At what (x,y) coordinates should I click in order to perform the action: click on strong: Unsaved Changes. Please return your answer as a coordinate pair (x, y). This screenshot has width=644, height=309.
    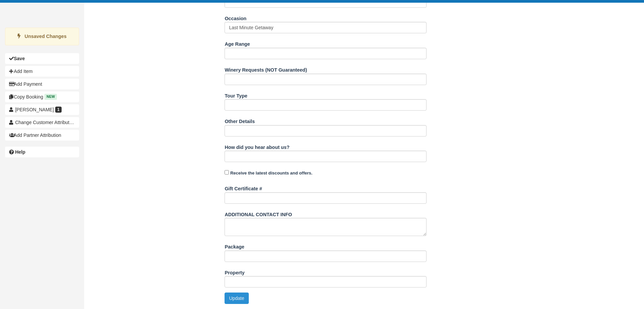
    Looking at the image, I should click on (45, 37).